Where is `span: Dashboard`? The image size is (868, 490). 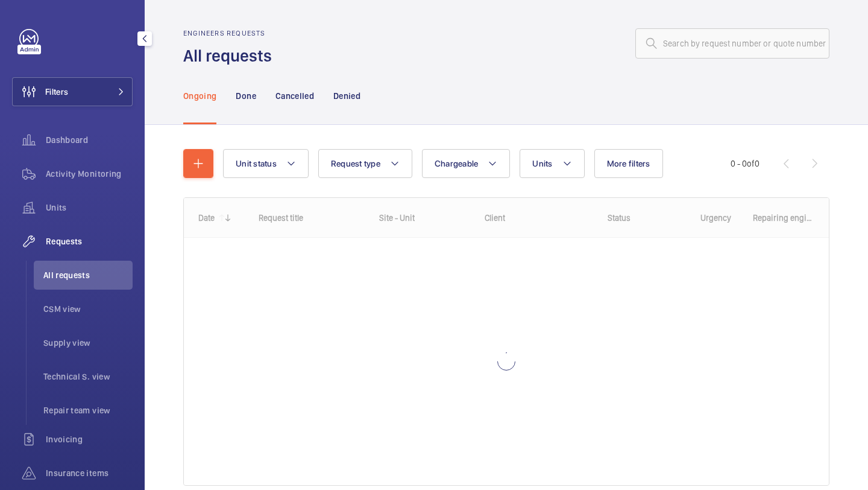
span: Dashboard is located at coordinates (89, 140).